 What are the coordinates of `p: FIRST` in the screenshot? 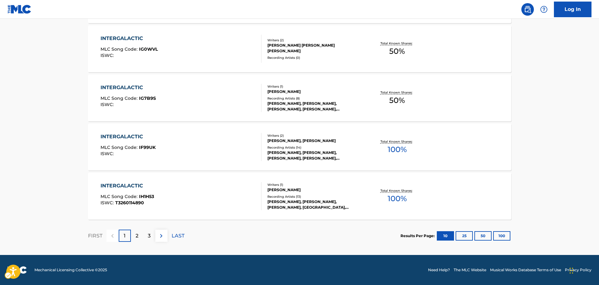 It's located at (95, 236).